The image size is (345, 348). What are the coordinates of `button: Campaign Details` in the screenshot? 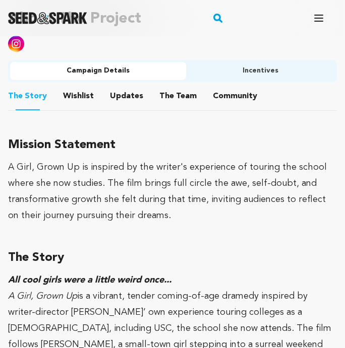 It's located at (98, 71).